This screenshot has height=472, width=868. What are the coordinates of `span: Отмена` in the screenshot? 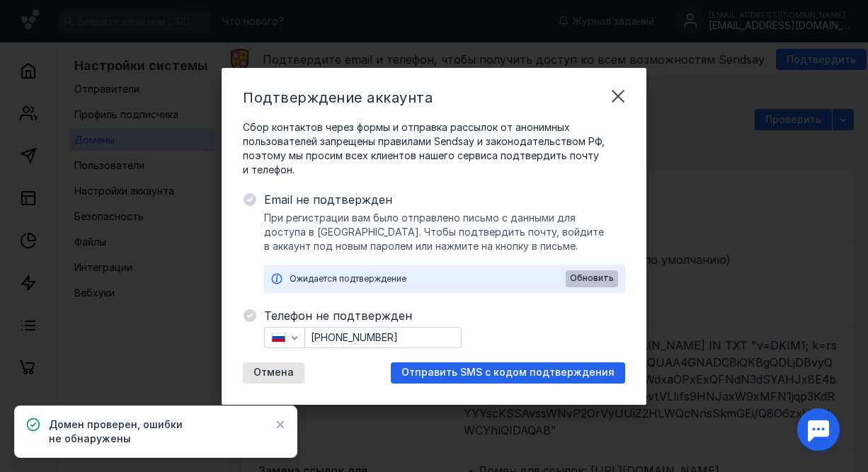 It's located at (273, 373).